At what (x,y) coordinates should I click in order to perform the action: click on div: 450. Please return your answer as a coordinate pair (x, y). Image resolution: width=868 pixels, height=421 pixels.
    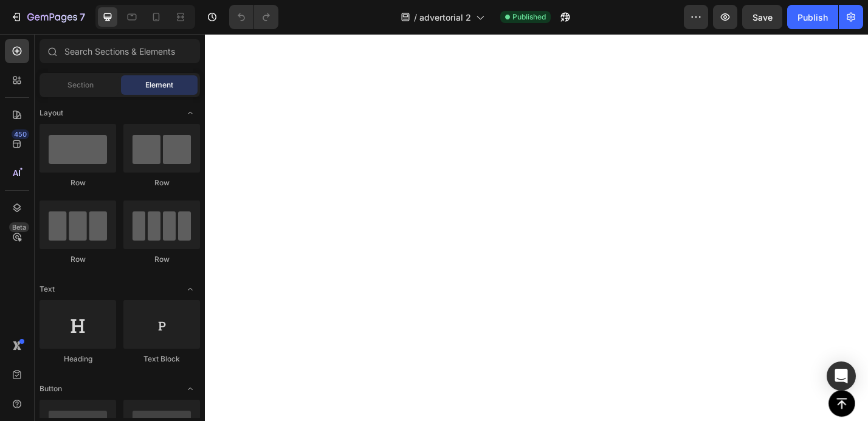
    Looking at the image, I should click on (20, 134).